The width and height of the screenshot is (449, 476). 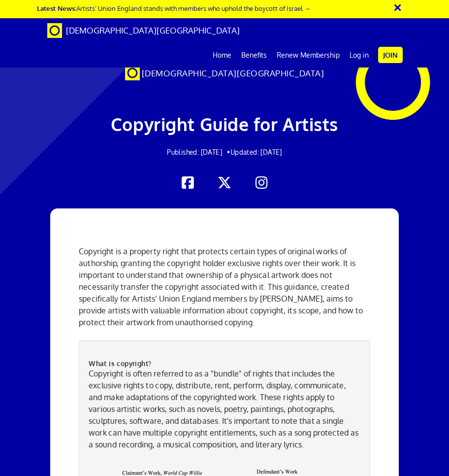 What do you see at coordinates (390, 55) in the screenshot?
I see `a: Join` at bounding box center [390, 55].